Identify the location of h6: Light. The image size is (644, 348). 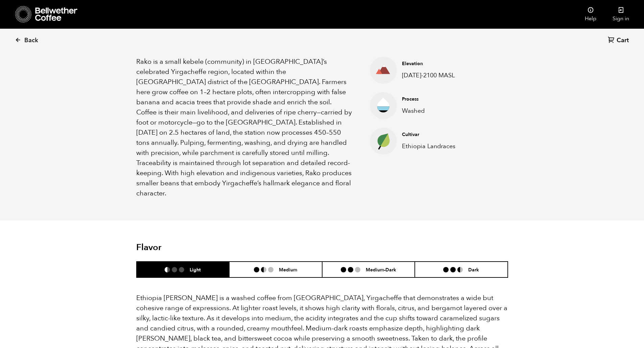
(195, 270).